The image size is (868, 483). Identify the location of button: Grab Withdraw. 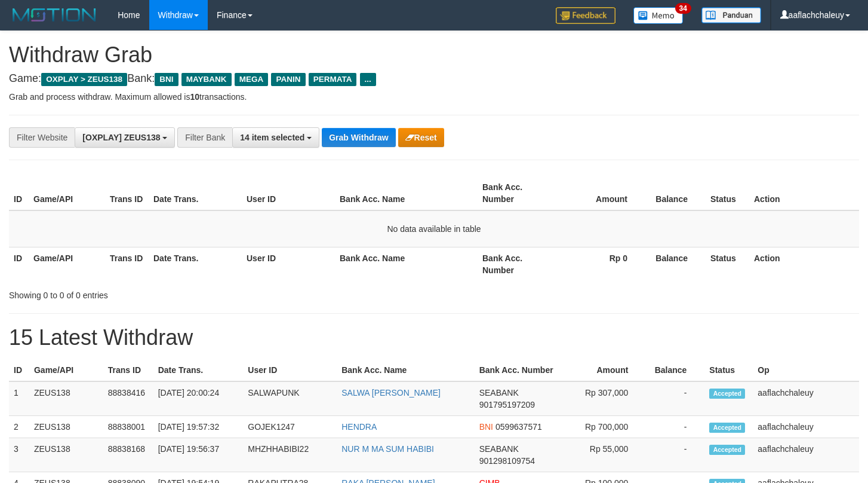
(358, 137).